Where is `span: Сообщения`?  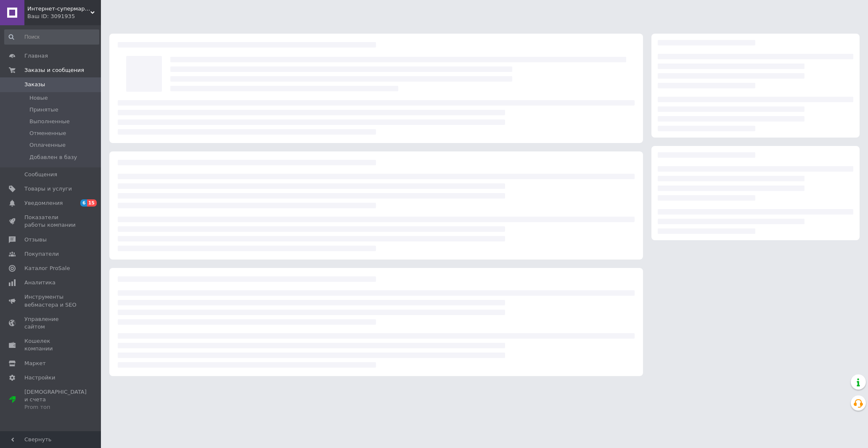 span: Сообщения is located at coordinates (41, 174).